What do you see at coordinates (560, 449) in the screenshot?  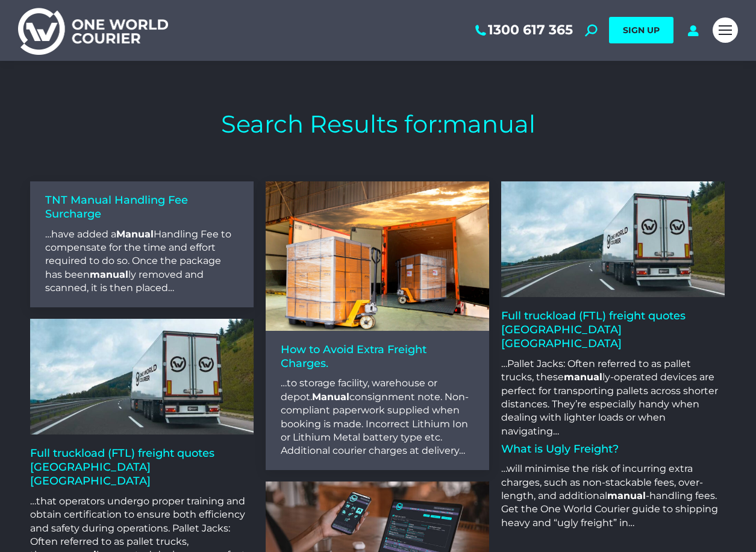 I see `a: What is Ugly Freight?` at bounding box center [560, 449].